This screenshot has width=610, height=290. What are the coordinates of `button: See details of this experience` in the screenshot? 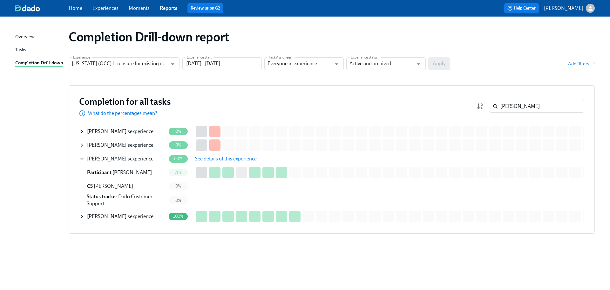 It's located at (226, 159).